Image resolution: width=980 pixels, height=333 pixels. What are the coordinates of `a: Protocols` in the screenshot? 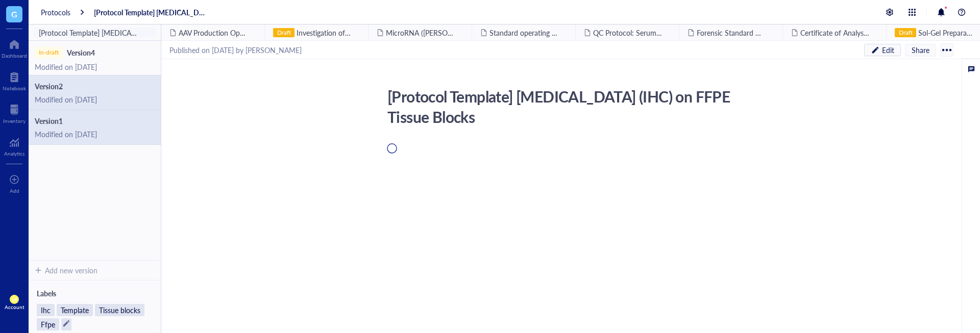 It's located at (55, 12).